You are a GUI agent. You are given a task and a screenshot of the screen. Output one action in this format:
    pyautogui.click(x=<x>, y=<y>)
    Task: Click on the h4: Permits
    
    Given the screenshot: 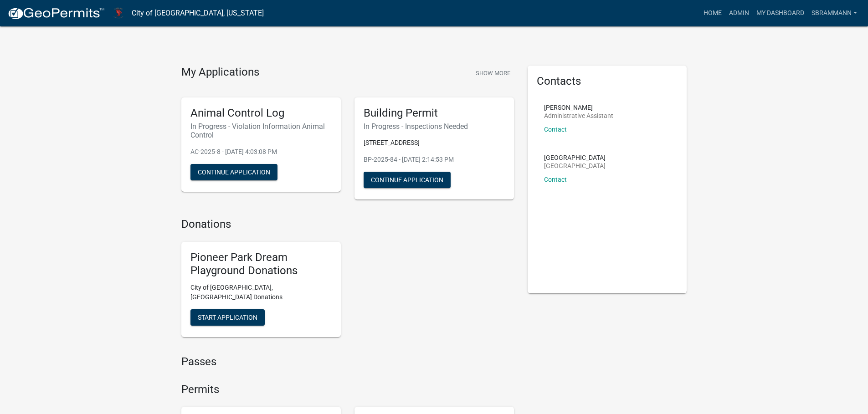 What is the action you would take?
    pyautogui.click(x=348, y=390)
    